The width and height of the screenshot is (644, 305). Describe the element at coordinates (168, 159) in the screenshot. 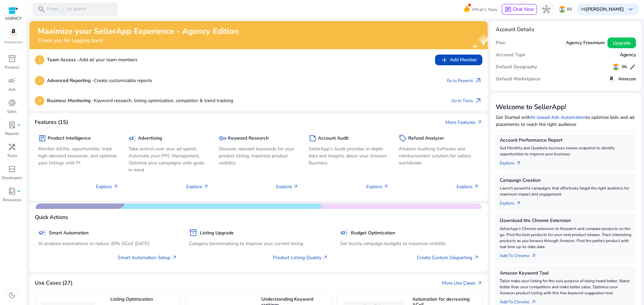

I see `p: Take control over your ad spend, Automate your PPC Management, Optimize your campaigns with goals...` at that location.